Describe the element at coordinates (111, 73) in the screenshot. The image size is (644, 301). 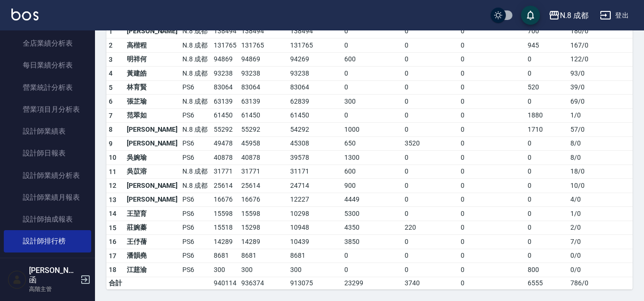
I see `span: 4` at that location.